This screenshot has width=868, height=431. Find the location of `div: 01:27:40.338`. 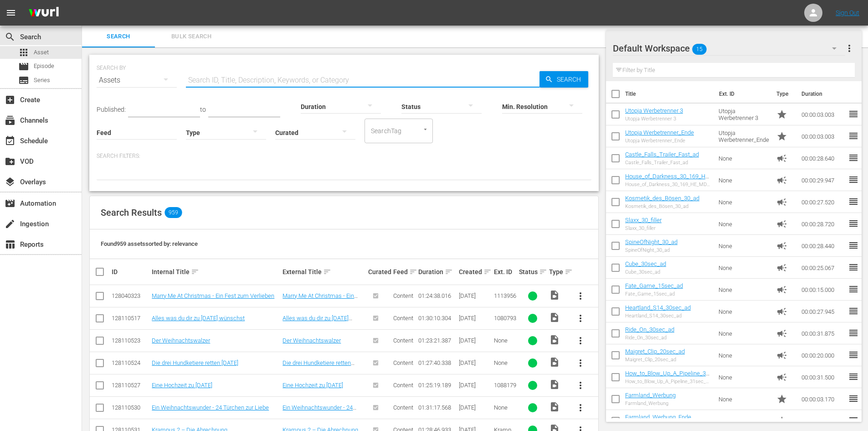

div: 01:27:40.338 is located at coordinates (437, 363).